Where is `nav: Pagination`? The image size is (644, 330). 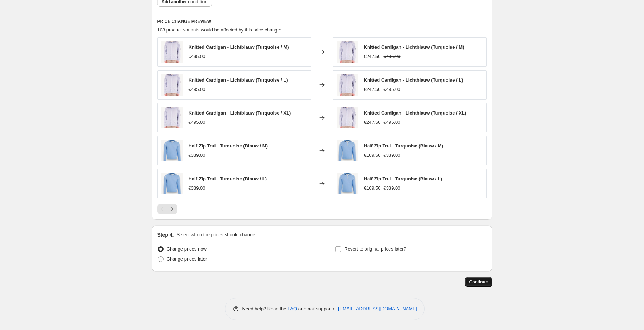 nav: Pagination is located at coordinates (167, 209).